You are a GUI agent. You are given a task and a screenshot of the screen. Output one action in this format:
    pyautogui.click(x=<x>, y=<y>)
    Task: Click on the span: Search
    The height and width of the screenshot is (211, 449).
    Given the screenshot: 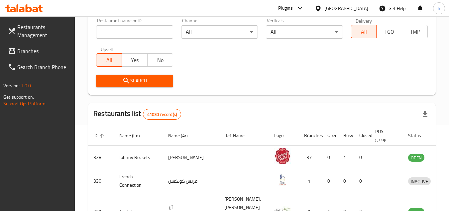 What is the action you would take?
    pyautogui.click(x=134, y=80)
    